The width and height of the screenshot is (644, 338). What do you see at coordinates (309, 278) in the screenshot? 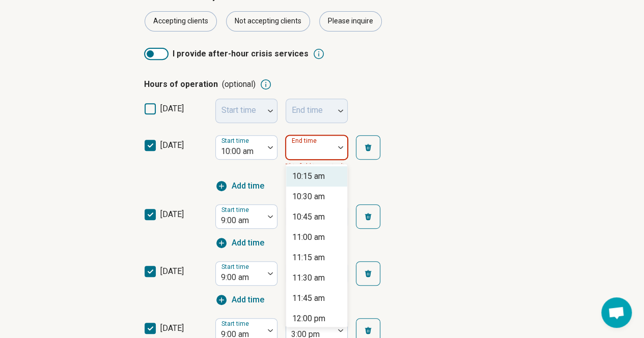
I see `div: 11:30 am` at bounding box center [309, 278].